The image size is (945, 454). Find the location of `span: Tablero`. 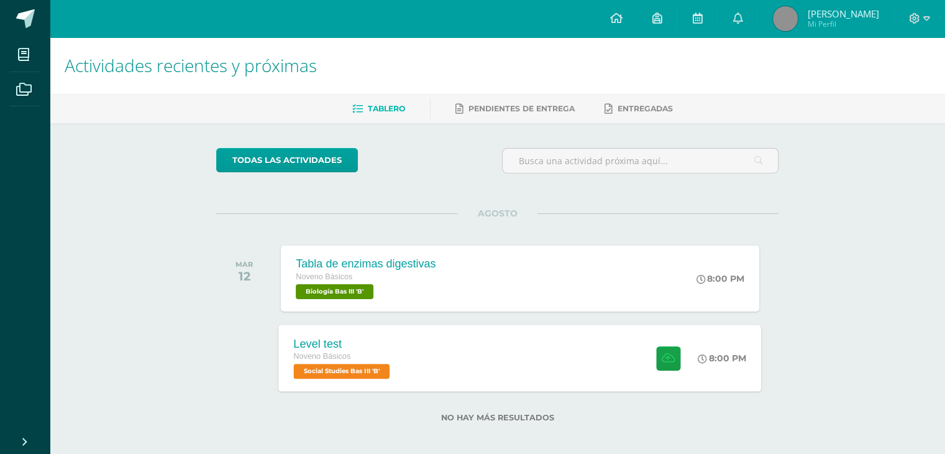

span: Tablero is located at coordinates (387, 108).